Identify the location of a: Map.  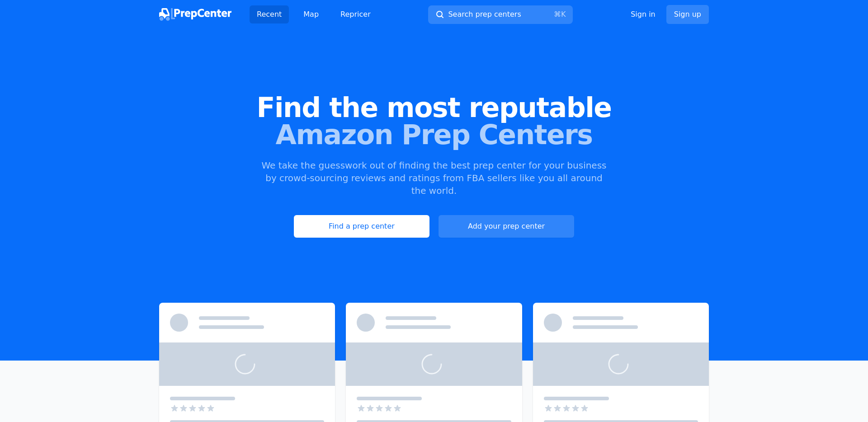
(311, 14).